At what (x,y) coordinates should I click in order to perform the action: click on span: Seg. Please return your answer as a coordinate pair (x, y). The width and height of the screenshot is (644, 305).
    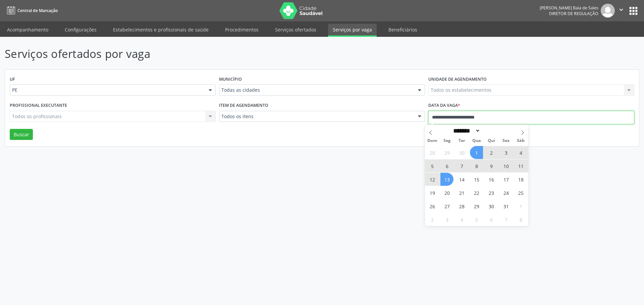
    Looking at the image, I should click on (447, 141).